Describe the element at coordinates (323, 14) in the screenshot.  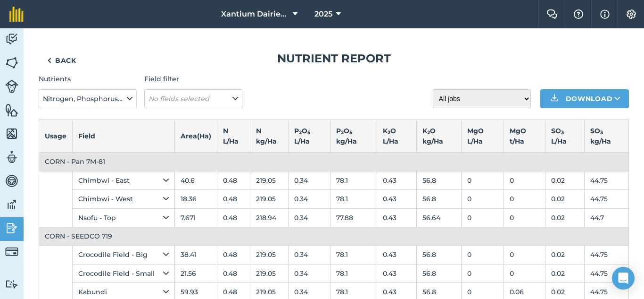
I see `span: 2025` at that location.